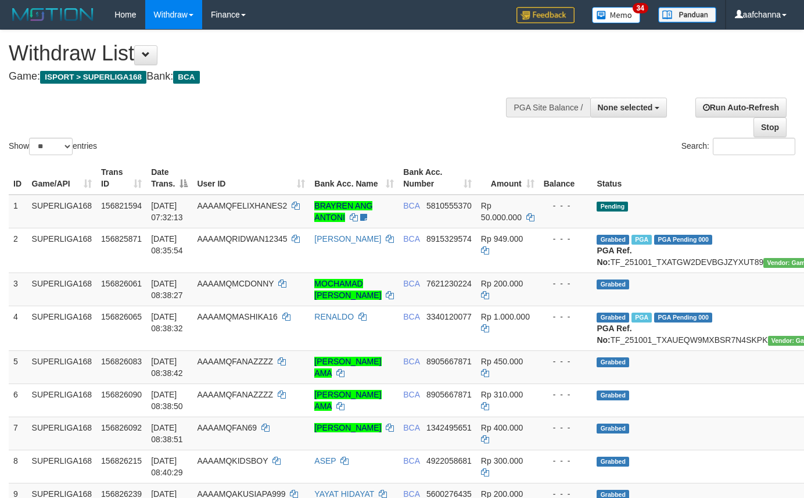 Image resolution: width=804 pixels, height=498 pixels. What do you see at coordinates (121, 461) in the screenshot?
I see `span: 156826215` at bounding box center [121, 461].